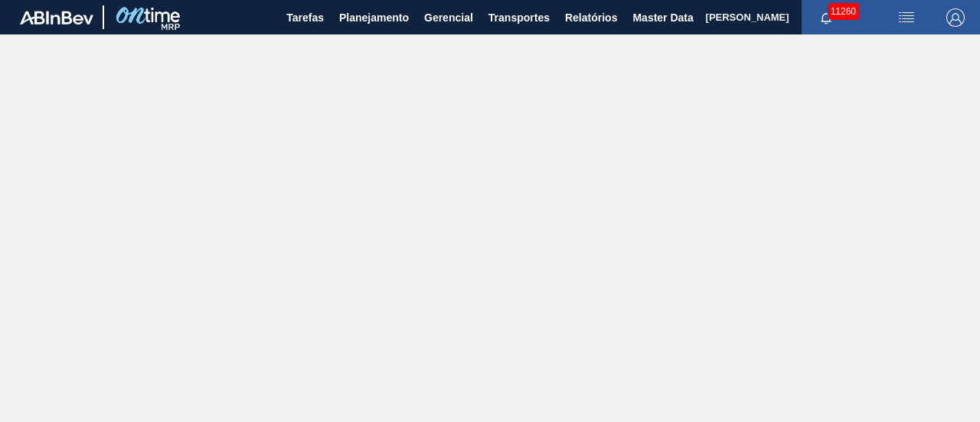 This screenshot has width=980, height=422. I want to click on span: Gerencial, so click(449, 17).